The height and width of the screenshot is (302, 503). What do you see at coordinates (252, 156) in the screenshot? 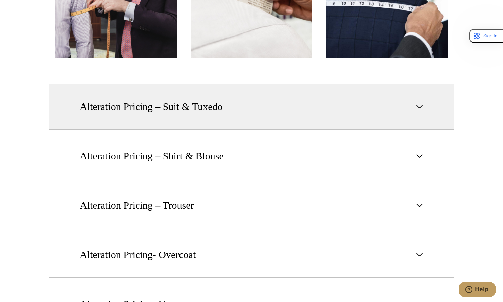
I see `button: Alteration Pricing – Shirt & Blouse` at bounding box center [252, 156].